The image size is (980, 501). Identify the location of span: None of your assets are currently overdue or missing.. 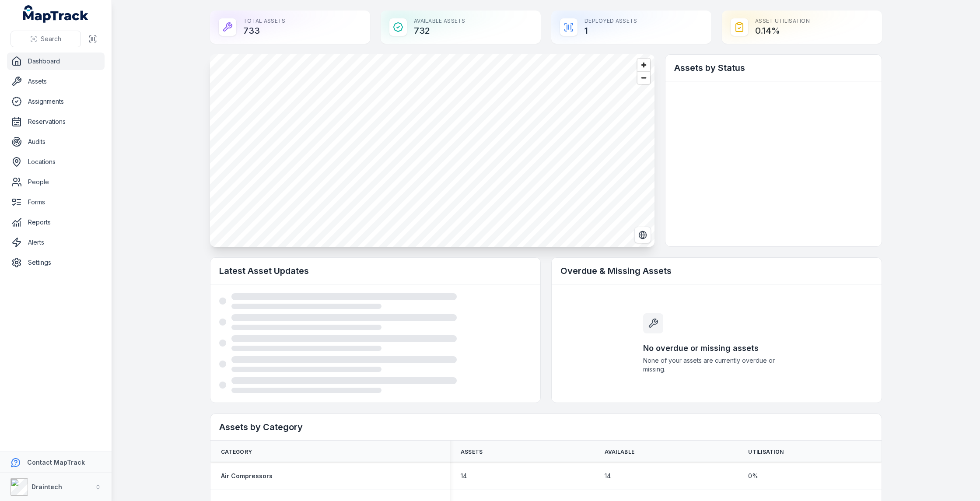
(717, 365).